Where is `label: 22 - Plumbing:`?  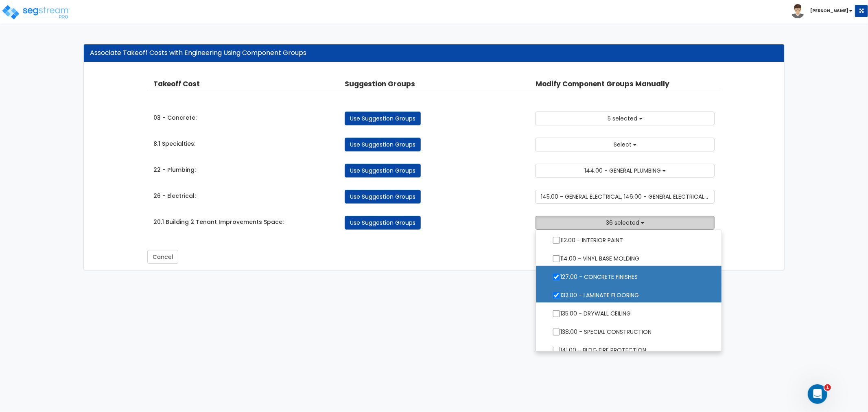 label: 22 - Plumbing: is located at coordinates (175, 170).